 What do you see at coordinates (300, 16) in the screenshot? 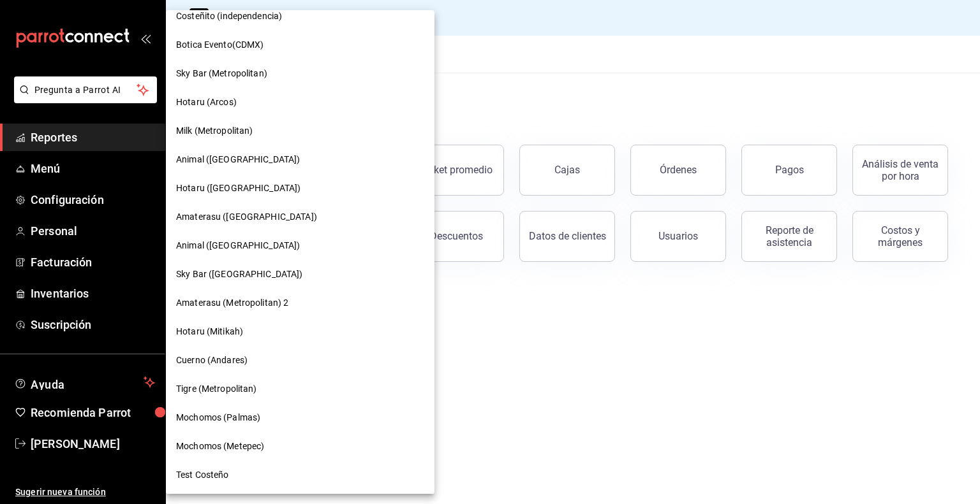
I see `div: Costeñito (independencia)` at bounding box center [300, 16].